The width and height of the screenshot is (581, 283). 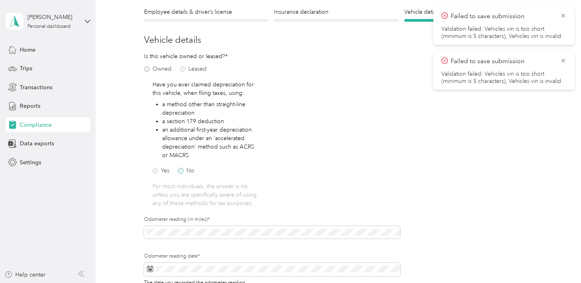 What do you see at coordinates (272, 219) in the screenshot?
I see `label: Odometer reading (in miles)*` at bounding box center [272, 219].